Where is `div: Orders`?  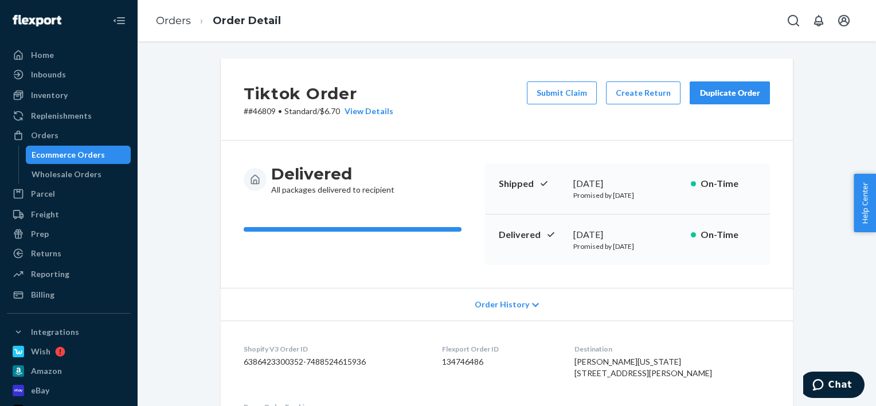 div: Orders is located at coordinates (45, 135).